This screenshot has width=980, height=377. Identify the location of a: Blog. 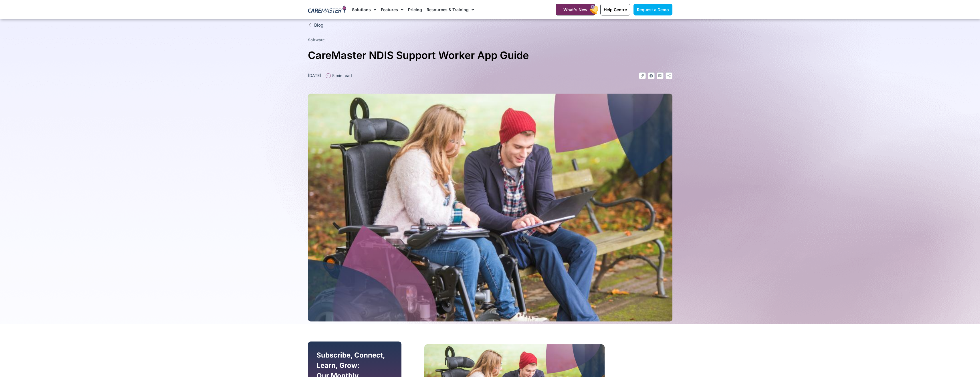
(490, 25).